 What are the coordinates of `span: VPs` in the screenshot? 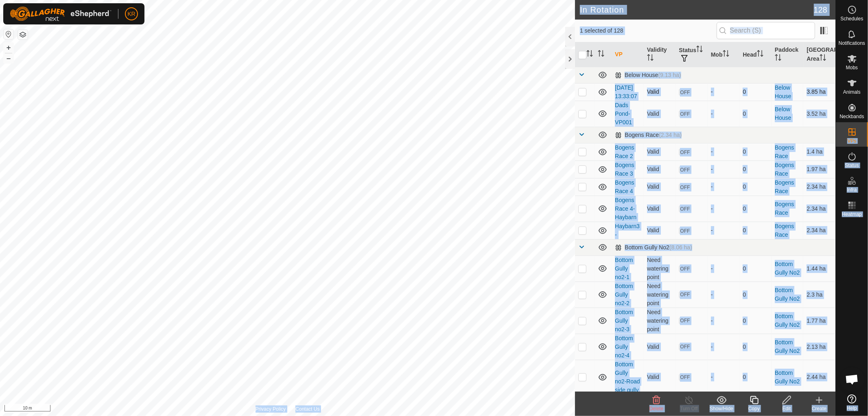 It's located at (852, 141).